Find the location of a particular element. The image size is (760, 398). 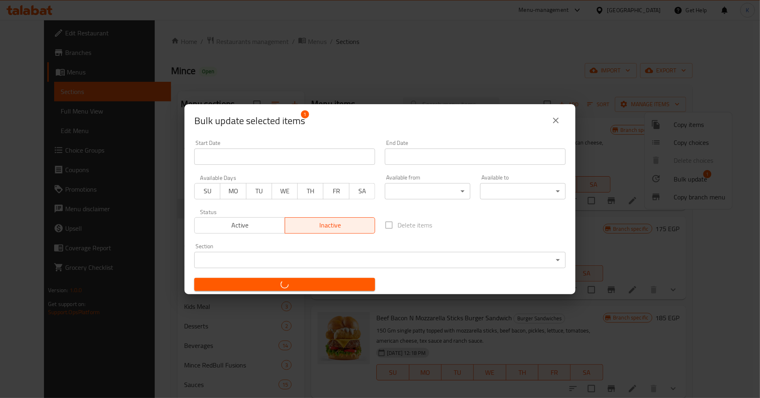

span: TH is located at coordinates (310, 191).